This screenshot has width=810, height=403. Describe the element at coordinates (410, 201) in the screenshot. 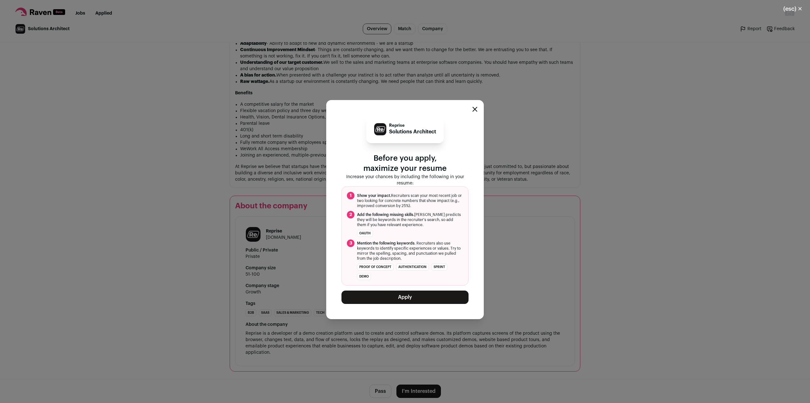

I see `span: Recruiters scan your most recent job or two looking for concrete numbers that show impact (e.g., ...` at that location.